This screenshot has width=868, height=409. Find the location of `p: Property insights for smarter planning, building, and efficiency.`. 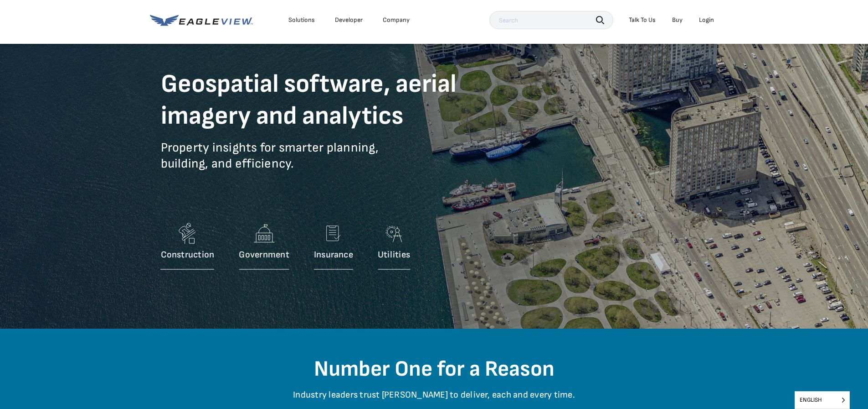

p: Property insights for smarter planning, building, and efficiency. is located at coordinates (325, 162).